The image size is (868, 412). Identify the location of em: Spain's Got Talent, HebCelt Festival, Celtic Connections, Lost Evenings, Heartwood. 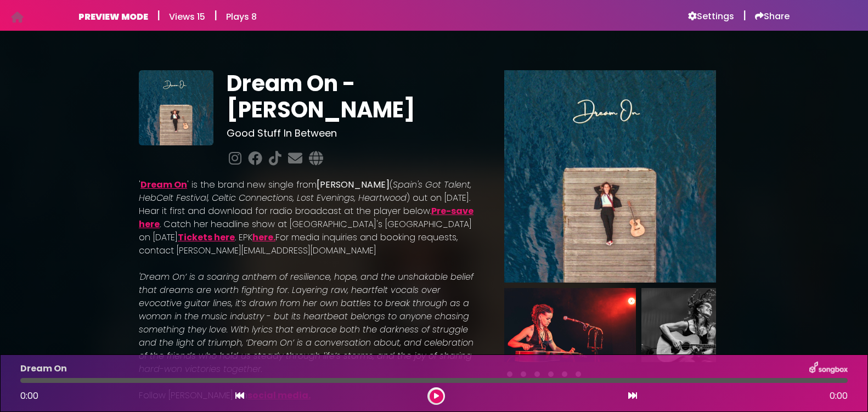
(305, 191).